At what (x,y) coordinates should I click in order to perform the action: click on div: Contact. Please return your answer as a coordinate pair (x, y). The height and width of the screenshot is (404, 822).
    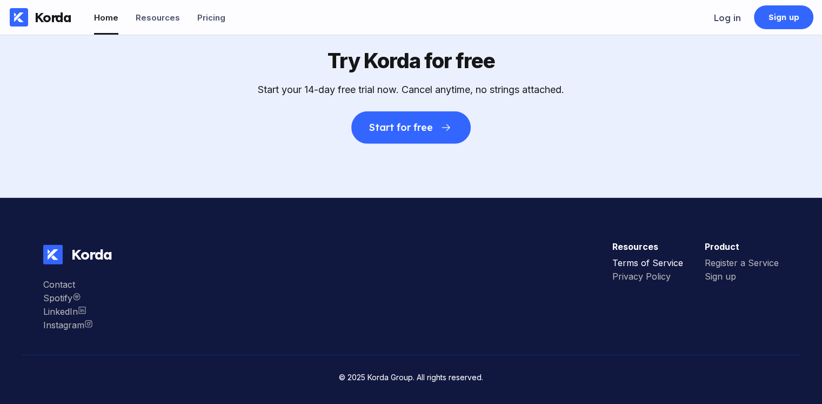
    Looking at the image, I should click on (68, 284).